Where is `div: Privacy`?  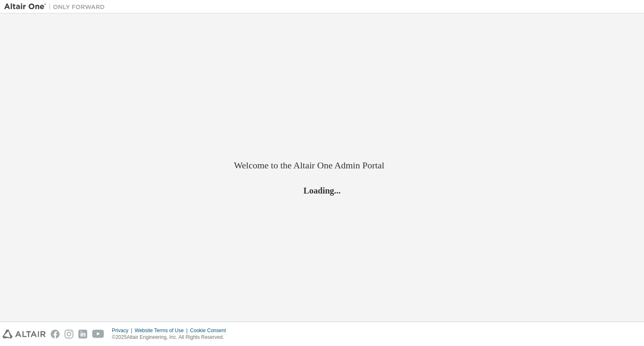 div: Privacy is located at coordinates (123, 330).